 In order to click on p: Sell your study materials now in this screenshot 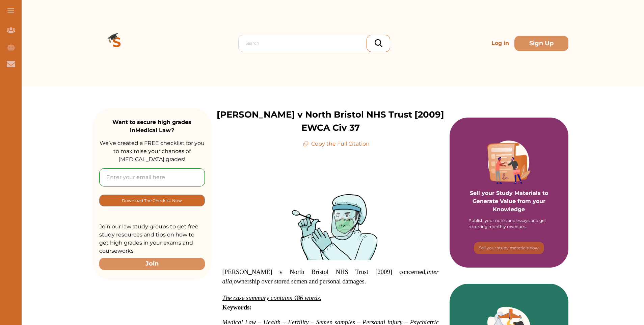, I will do `click(509, 248)`.